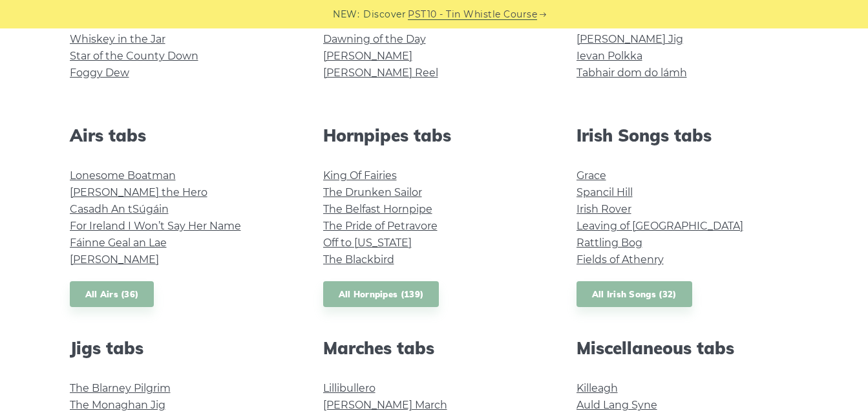  What do you see at coordinates (632, 72) in the screenshot?
I see `a: Tabhair dom do lámh` at bounding box center [632, 72].